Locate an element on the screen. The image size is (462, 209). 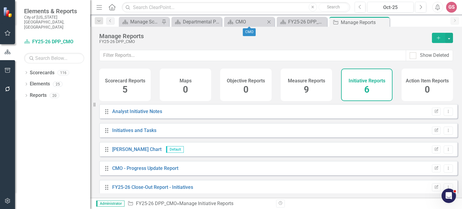
button: Oct-25 is located at coordinates (391, 7).